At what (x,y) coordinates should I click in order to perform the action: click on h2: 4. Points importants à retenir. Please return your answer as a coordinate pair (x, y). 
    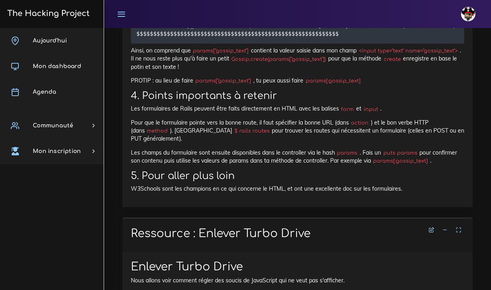
    Looking at the image, I should click on (297, 96).